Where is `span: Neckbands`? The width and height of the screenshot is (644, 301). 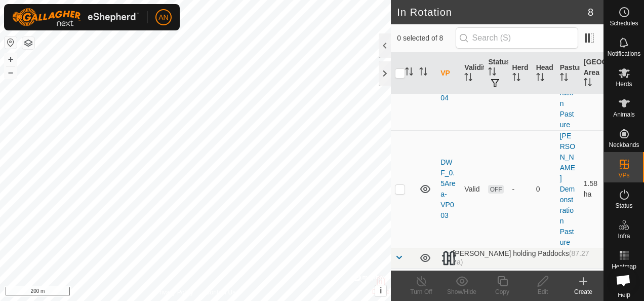
span: Neckbands is located at coordinates (623, 145).